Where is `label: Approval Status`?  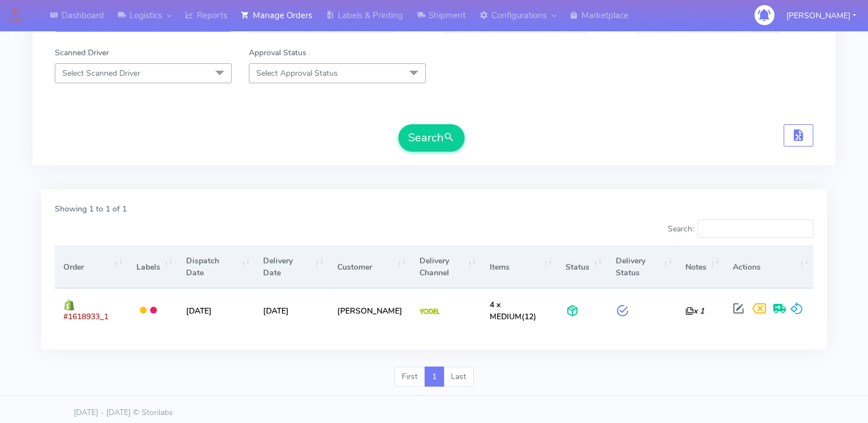 label: Approval Status is located at coordinates (277, 53).